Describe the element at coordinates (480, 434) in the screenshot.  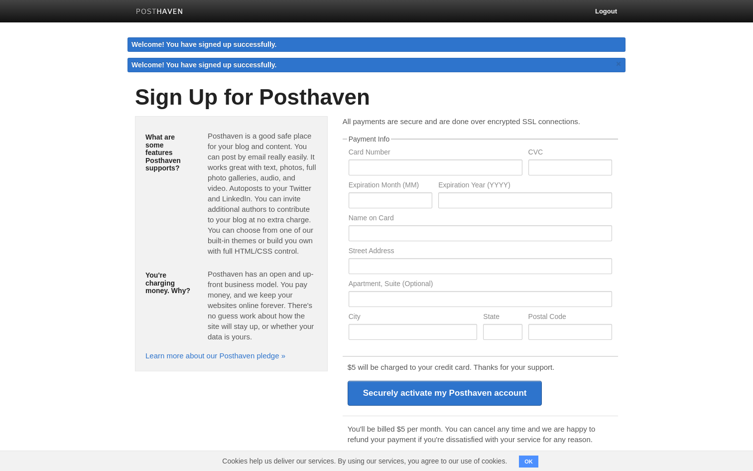
I see `p: You'll be billed $5 per month. You can cancel any time and we are happy to refund your payment if...` at that location.